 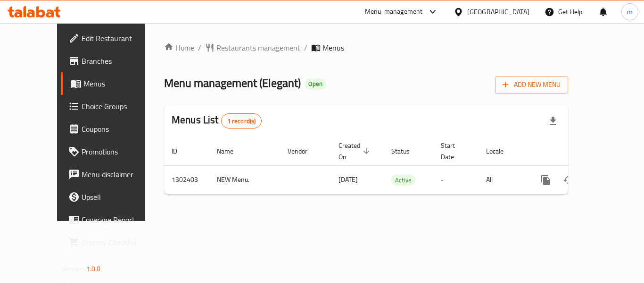 I want to click on span: Vendor, so click(x=304, y=151).